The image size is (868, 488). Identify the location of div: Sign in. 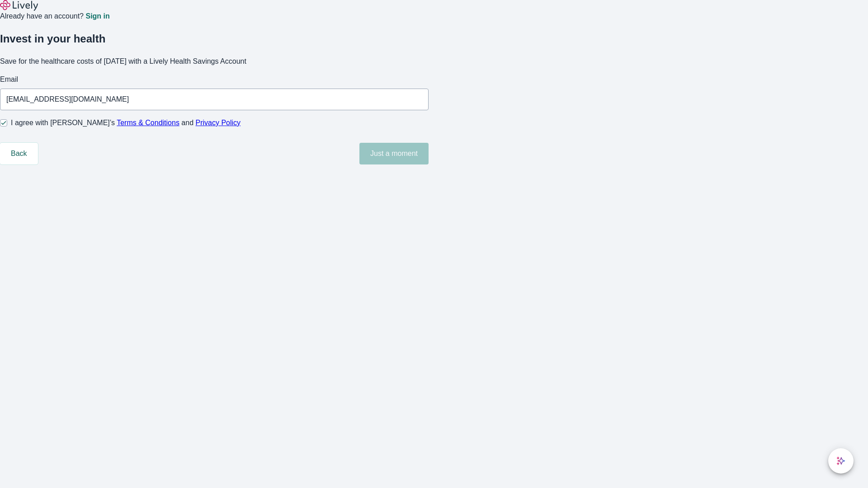
(97, 16).